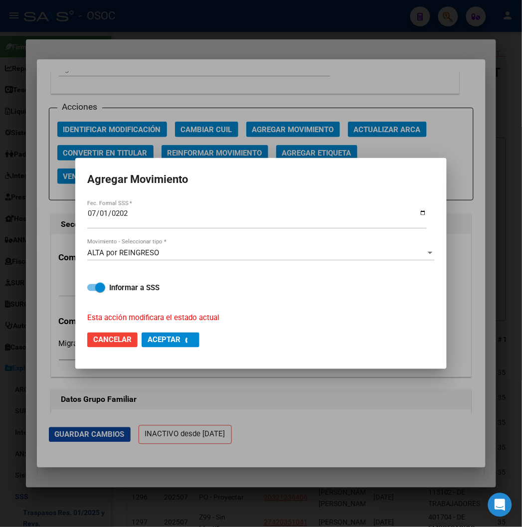 The image size is (522, 527). What do you see at coordinates (134, 288) in the screenshot?
I see `strong: Informar a SSS` at bounding box center [134, 288].